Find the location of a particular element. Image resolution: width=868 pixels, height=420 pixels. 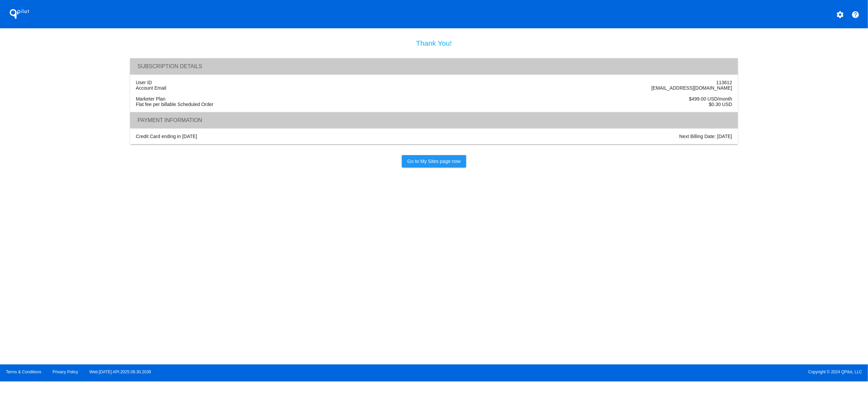

a: Terms & Conditions is located at coordinates (23, 372).